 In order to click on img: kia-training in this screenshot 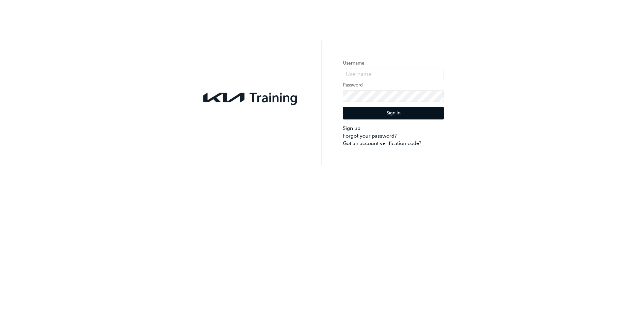, I will do `click(251, 98)`.